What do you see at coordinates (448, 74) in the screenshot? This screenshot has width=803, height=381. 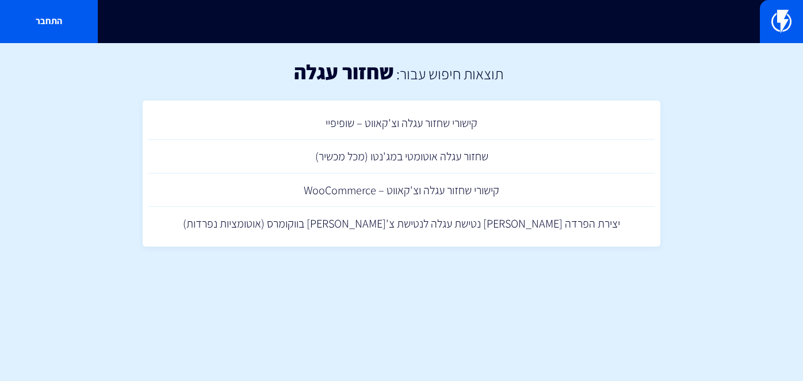 I see `h2: תוצאות חיפוש עבור:` at bounding box center [448, 74].